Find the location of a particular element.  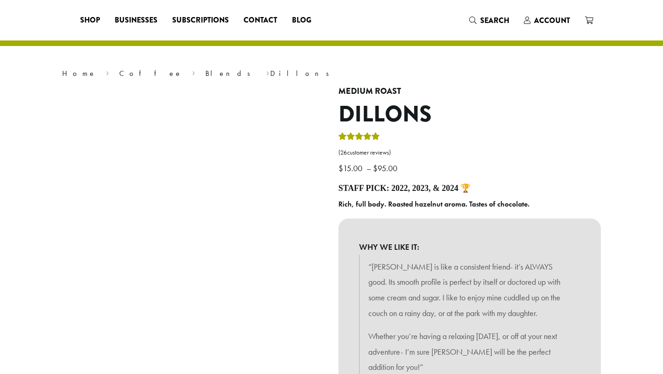

span: Blog is located at coordinates (302, 20).